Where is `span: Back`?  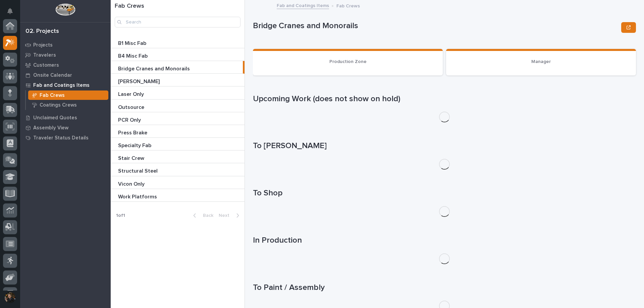 span: Back is located at coordinates (206, 215).